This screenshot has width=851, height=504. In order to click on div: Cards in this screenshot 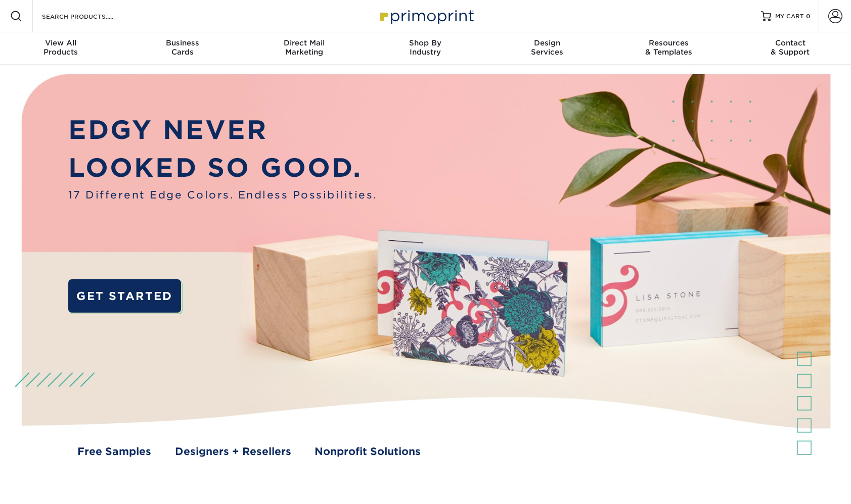, I will do `click(182, 47)`.